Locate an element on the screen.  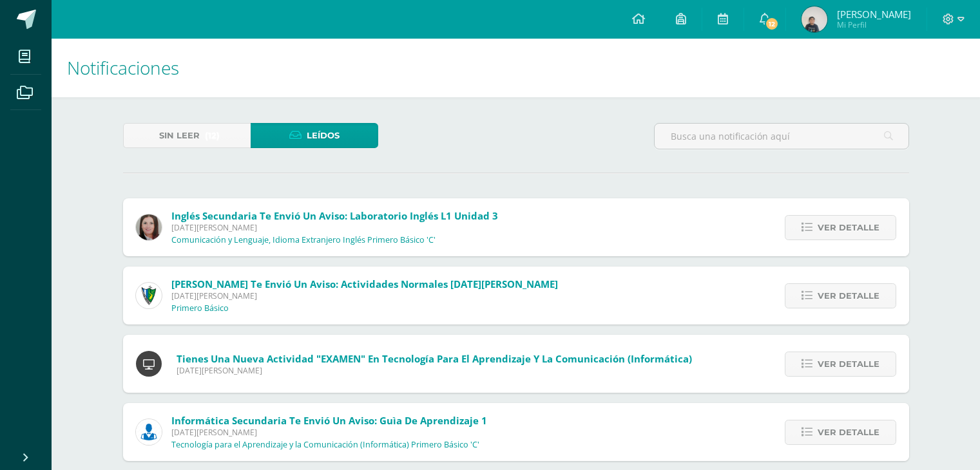
span: Inglés Secundaria te envió un aviso: Laboratorio Inglés L1 Unidad 3 is located at coordinates (335, 216).